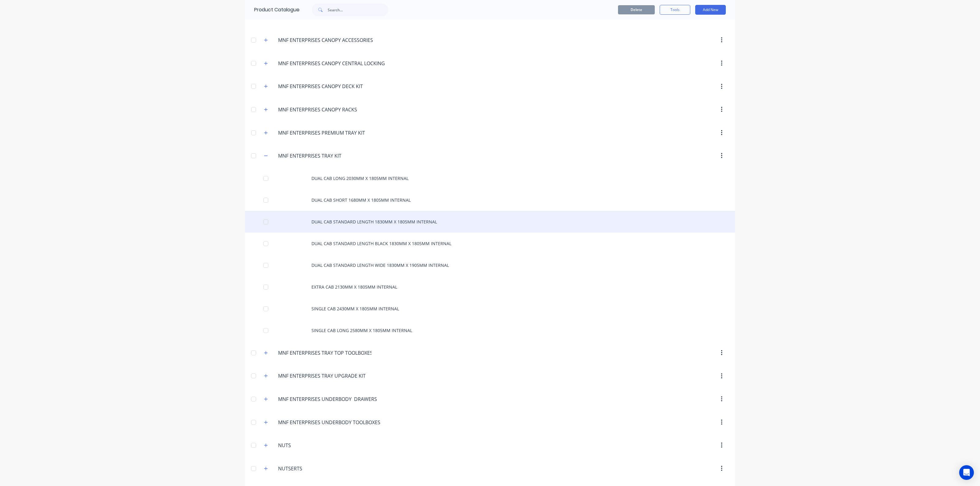 The height and width of the screenshot is (486, 980). I want to click on div: Open Intercom Messenger, so click(966, 472).